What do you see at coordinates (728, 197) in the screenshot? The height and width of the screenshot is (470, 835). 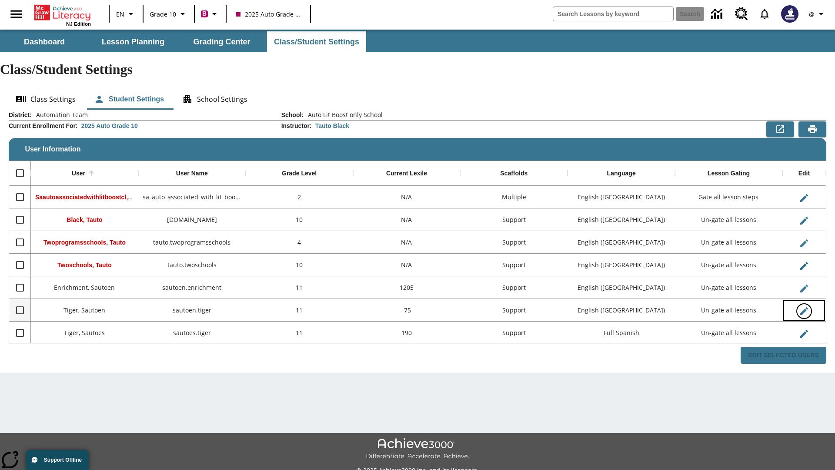 I see `div: Gate all lesson steps` at bounding box center [728, 197].